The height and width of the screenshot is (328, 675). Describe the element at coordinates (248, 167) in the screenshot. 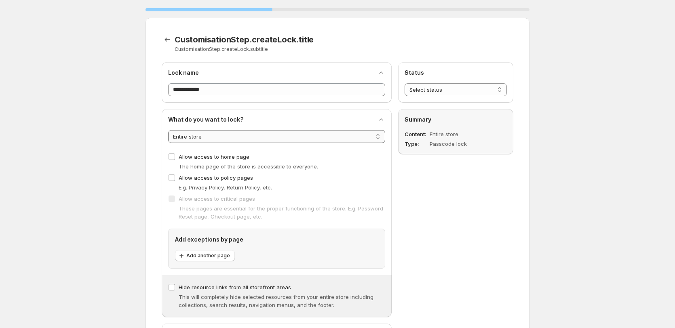

I see `span: The home page of the store is accessible to everyone.` at that location.